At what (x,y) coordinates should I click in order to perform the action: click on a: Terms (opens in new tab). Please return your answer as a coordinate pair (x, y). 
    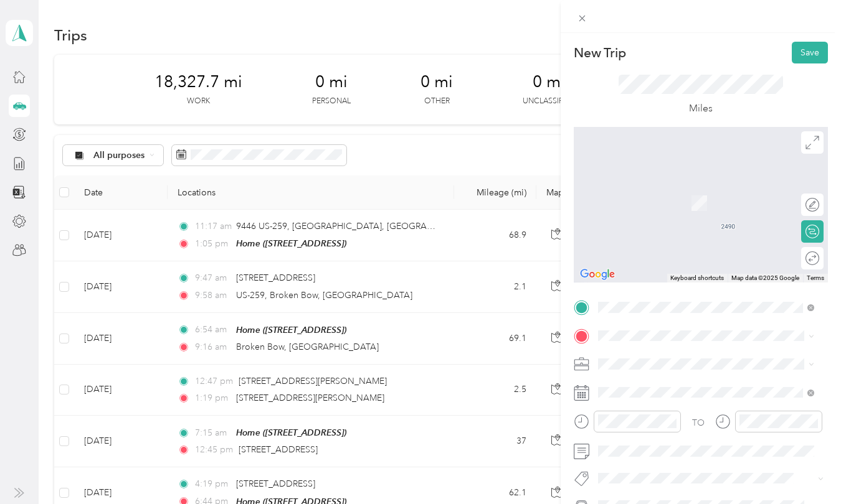
    Looking at the image, I should click on (815, 278).